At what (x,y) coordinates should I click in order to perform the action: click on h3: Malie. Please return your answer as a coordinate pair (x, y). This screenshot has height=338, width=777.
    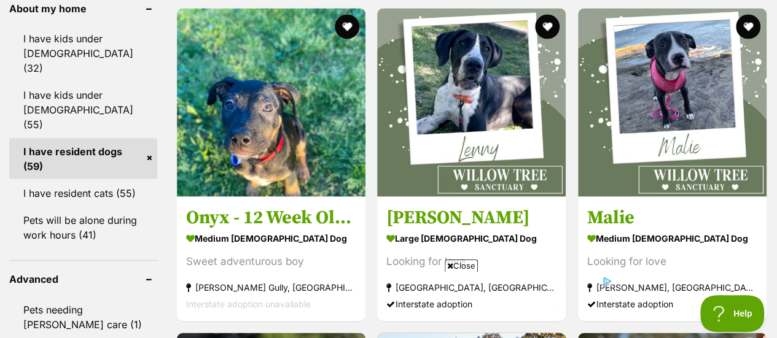
    Looking at the image, I should click on (672, 218).